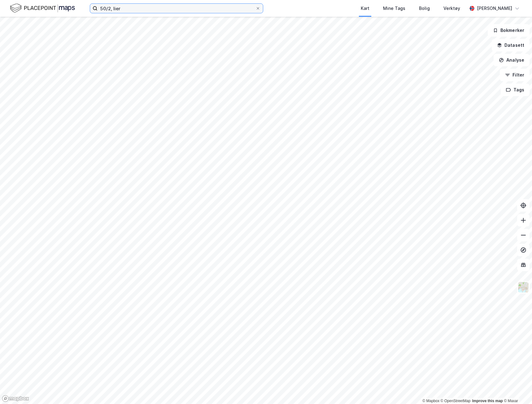 The height and width of the screenshot is (404, 532). What do you see at coordinates (515, 90) in the screenshot?
I see `button: Tags` at bounding box center [515, 90].